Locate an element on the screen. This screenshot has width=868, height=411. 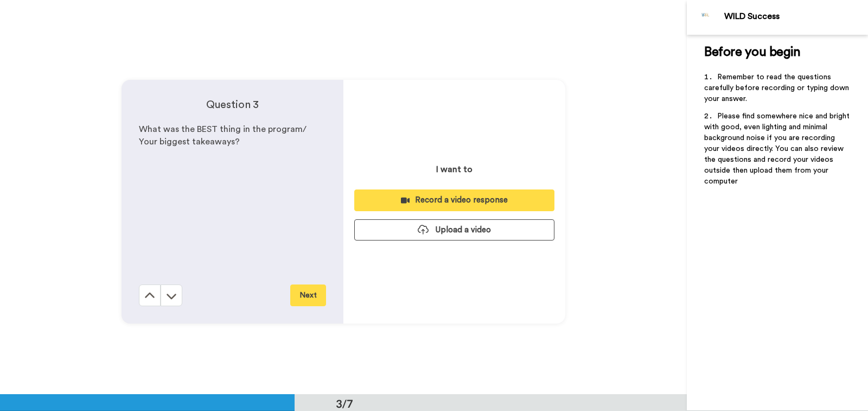
span: Please find somewhere nice and bright with good, even lighting and minimal background noise if yo... is located at coordinates (778, 149).